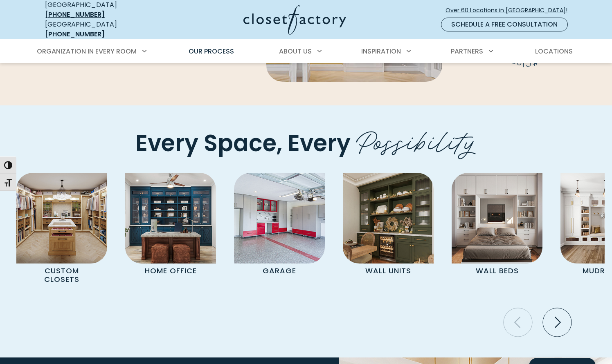 The image size is (612, 364). What do you see at coordinates (211, 51) in the screenshot?
I see `span: Our Process` at bounding box center [211, 51].